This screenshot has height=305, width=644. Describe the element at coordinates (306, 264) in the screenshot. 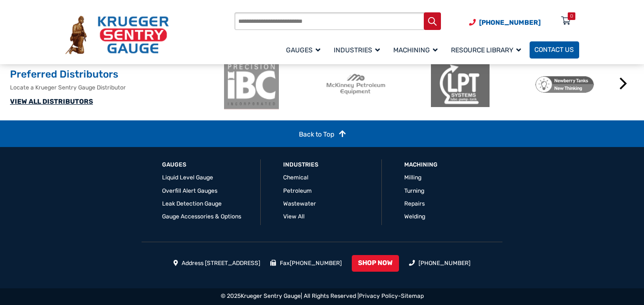

I see `li: Fax` at that location.